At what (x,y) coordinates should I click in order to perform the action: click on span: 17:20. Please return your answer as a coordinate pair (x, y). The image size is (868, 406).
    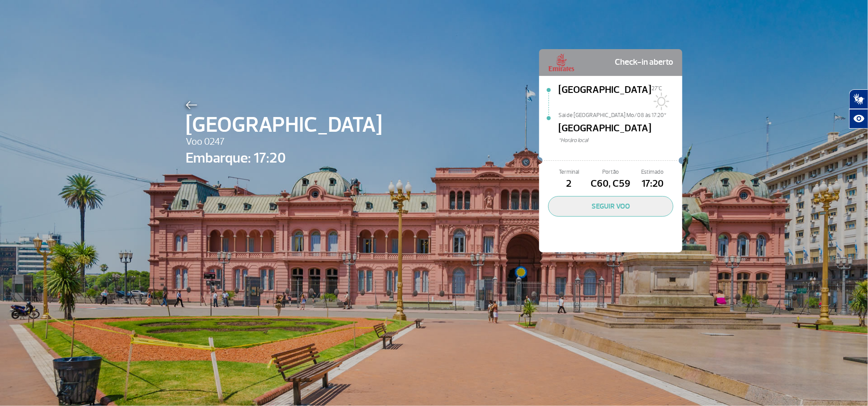
    Looking at the image, I should click on (652, 184).